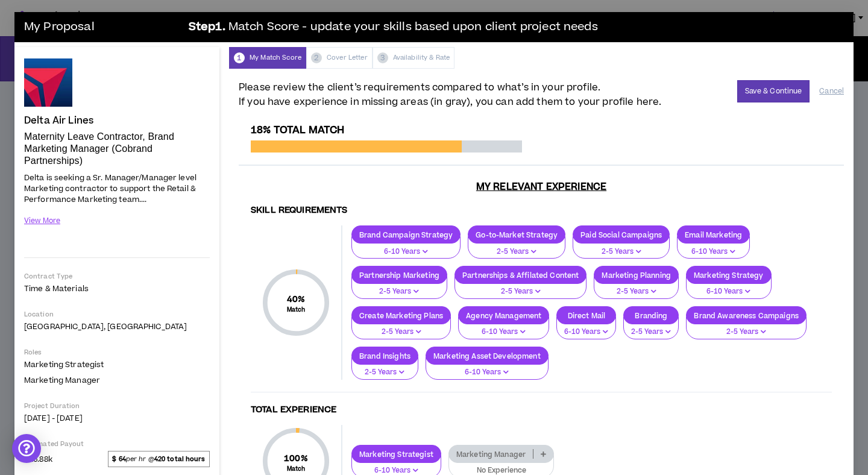 The image size is (868, 475). What do you see at coordinates (117, 444) in the screenshot?
I see `p: Estimated Payout` at bounding box center [117, 444].